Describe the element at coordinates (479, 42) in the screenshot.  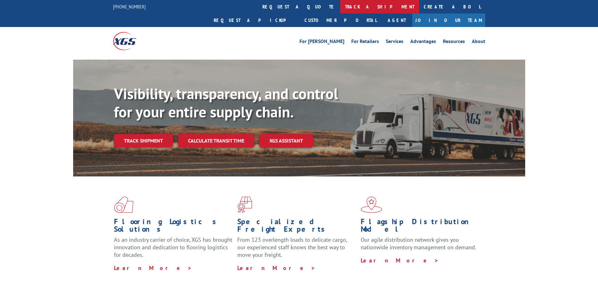
I see `a: About` at that location.